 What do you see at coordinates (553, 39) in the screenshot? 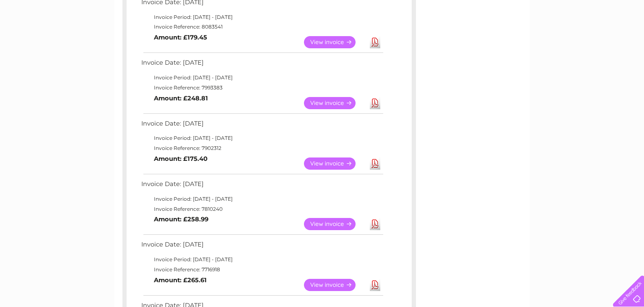
I see `a: Telecoms` at bounding box center [553, 39].